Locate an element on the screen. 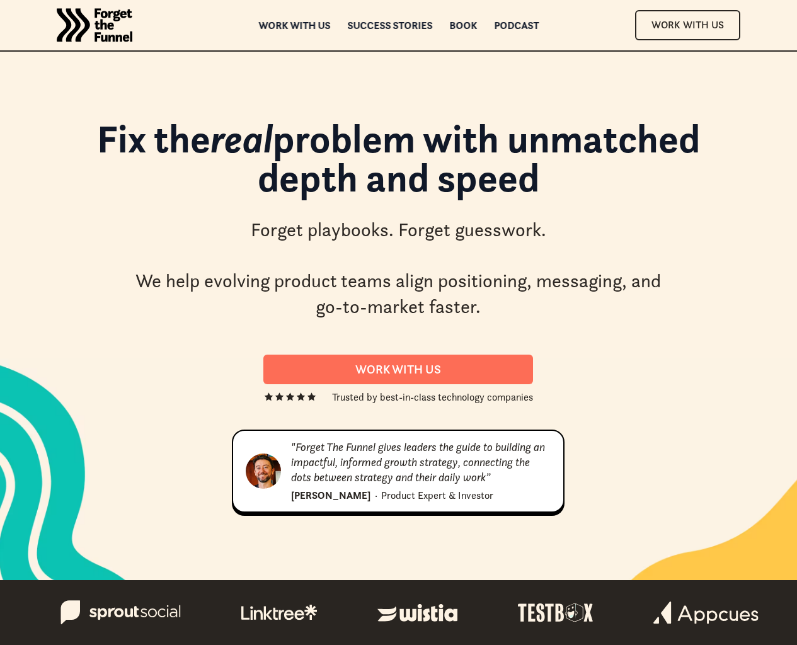  div: Forget playbooks. Forget guesswork. We help evolving product teams align positioning, messaging, ... is located at coordinates (398, 269).